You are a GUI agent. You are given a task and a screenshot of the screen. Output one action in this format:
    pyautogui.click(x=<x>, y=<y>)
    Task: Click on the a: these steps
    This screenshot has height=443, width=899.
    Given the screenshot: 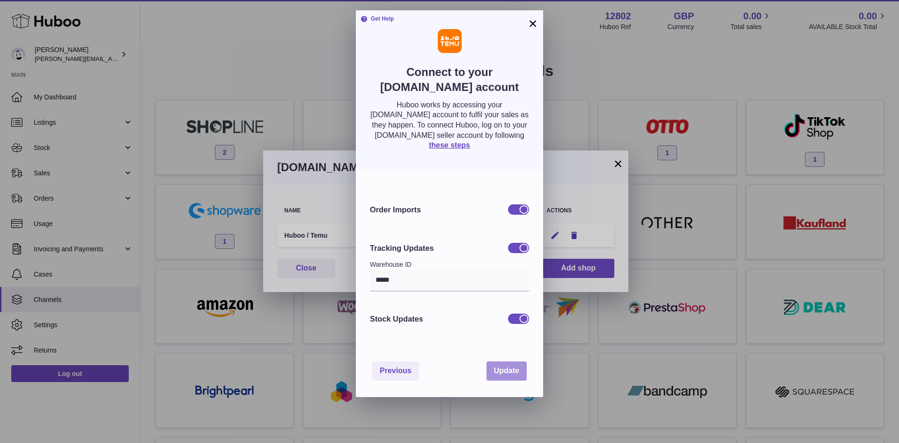 What is the action you would take?
    pyautogui.click(x=450, y=145)
    